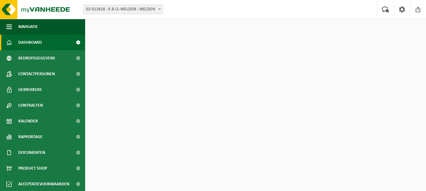 This screenshot has width=426, height=191. What do you see at coordinates (30, 90) in the screenshot?
I see `span: Gebruikers` at bounding box center [30, 90].